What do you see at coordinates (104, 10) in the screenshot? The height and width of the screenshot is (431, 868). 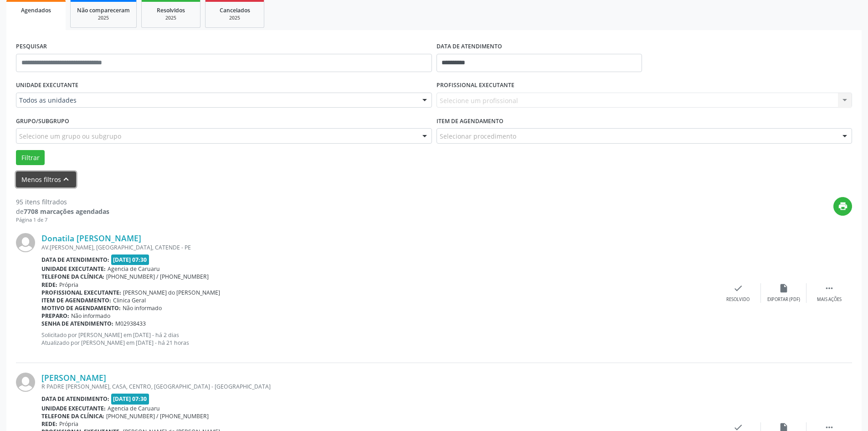 I see `span: Não compareceram` at bounding box center [104, 10].